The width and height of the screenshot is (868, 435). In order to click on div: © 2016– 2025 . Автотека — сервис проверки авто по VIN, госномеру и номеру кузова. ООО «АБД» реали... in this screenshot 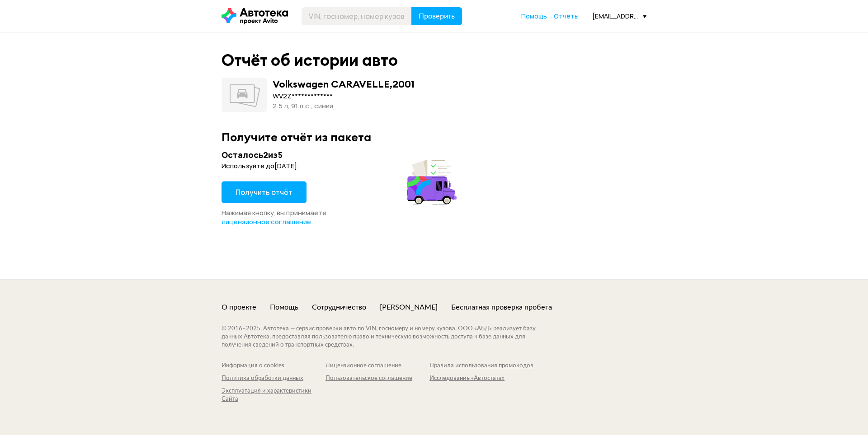, I will do `click(388, 338)`.